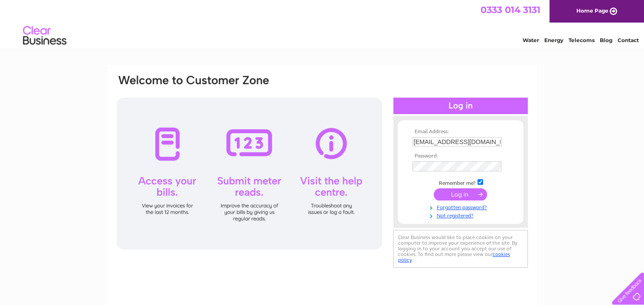  What do you see at coordinates (454, 257) in the screenshot?
I see `a: cookies policy` at bounding box center [454, 257].